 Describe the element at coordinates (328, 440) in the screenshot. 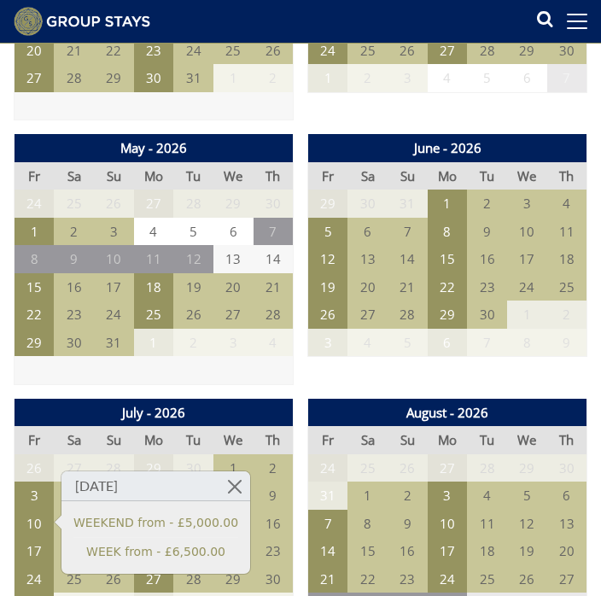

I see `th: Fr` at that location.